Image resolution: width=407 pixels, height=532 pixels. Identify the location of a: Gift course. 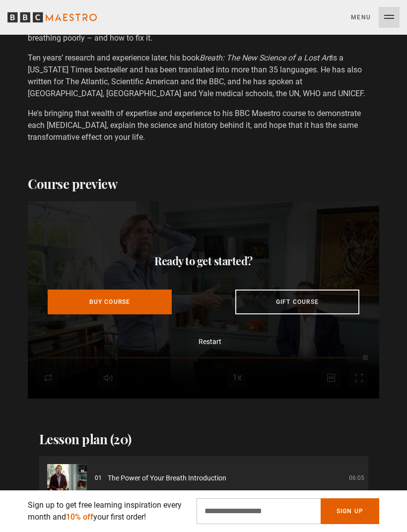
(297, 302).